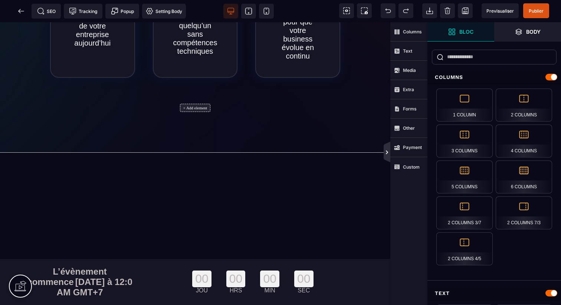 This screenshot has height=305, width=561. What do you see at coordinates (408, 89) in the screenshot?
I see `strong: Extra` at bounding box center [408, 89].